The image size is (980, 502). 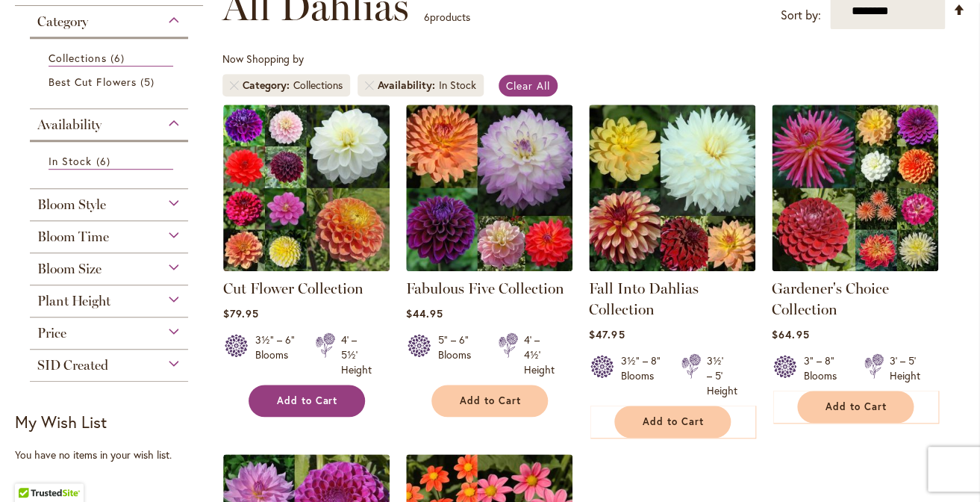 What do you see at coordinates (234, 85) in the screenshot?
I see `a: Remove Category Collections` at bounding box center [234, 85].